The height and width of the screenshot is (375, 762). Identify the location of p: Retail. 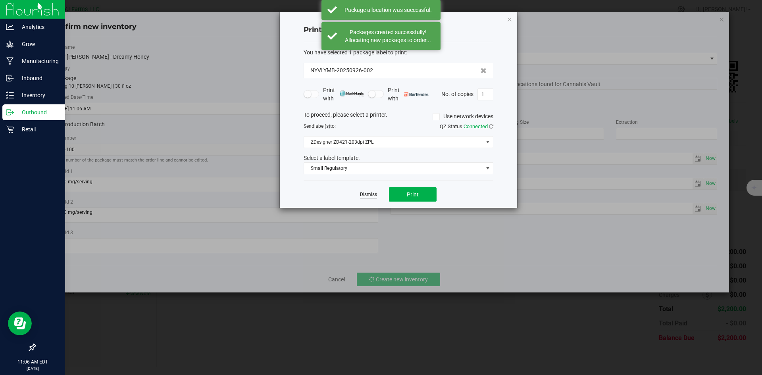
(38, 129).